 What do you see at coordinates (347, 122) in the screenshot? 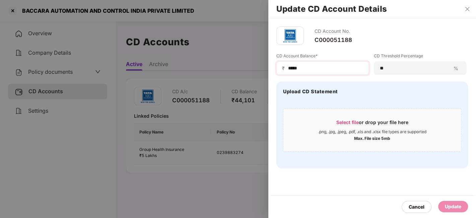
I see `span: Select file` at bounding box center [347, 122].